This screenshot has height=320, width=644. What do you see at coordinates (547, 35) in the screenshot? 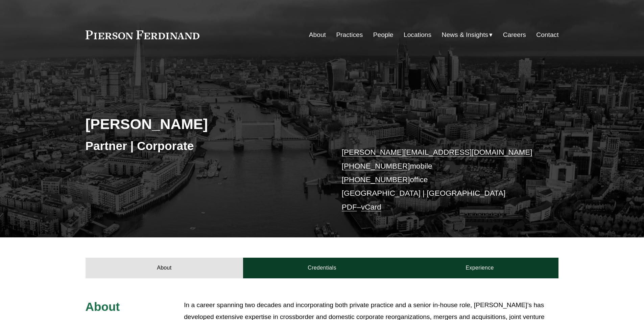
I see `a: Contact` at bounding box center [547, 35].